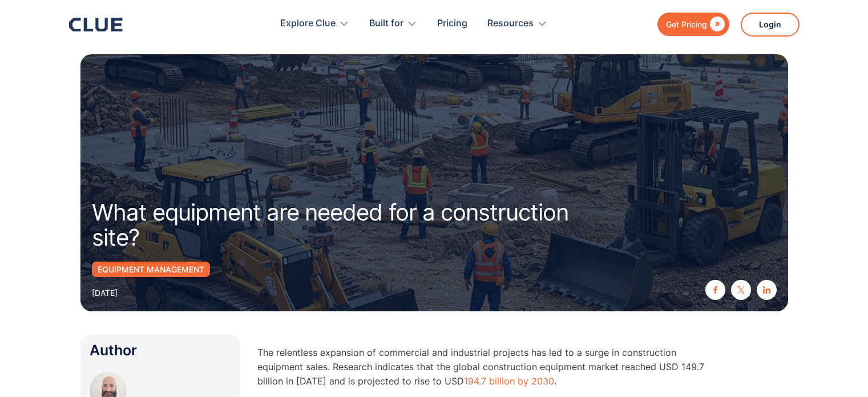 The image size is (868, 397). What do you see at coordinates (694, 24) in the screenshot?
I see `a: Get Pricing` at bounding box center [694, 24].